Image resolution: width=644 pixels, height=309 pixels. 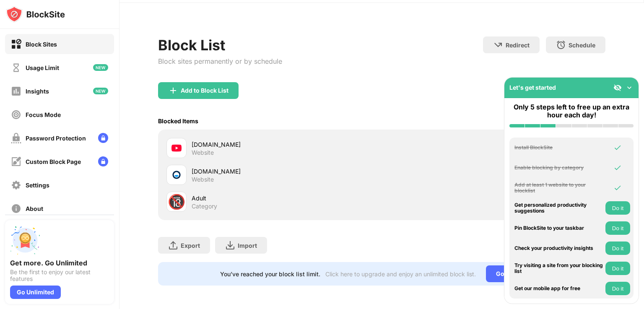 What do you see at coordinates (34, 208) in the screenshot?
I see `div: About` at bounding box center [34, 208].